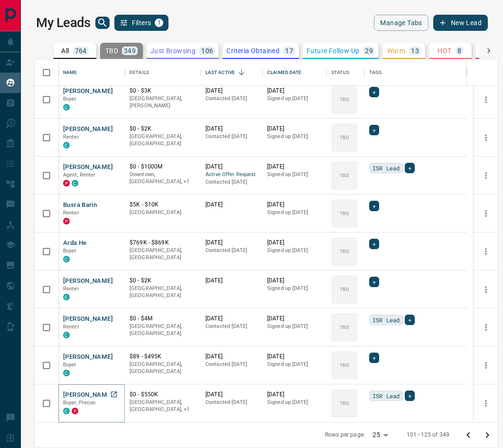 The height and width of the screenshot is (448, 503). I want to click on span: Active Offer Request, so click(231, 175).